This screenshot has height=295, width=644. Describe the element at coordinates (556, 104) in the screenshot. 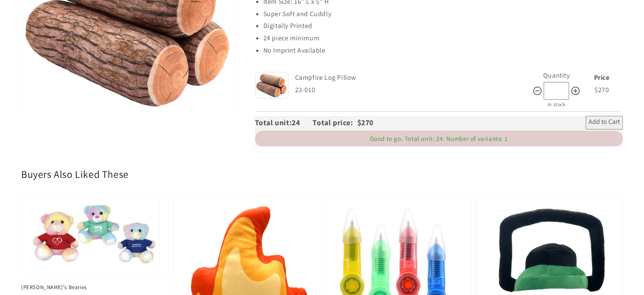

I see `div: In stock` at that location.